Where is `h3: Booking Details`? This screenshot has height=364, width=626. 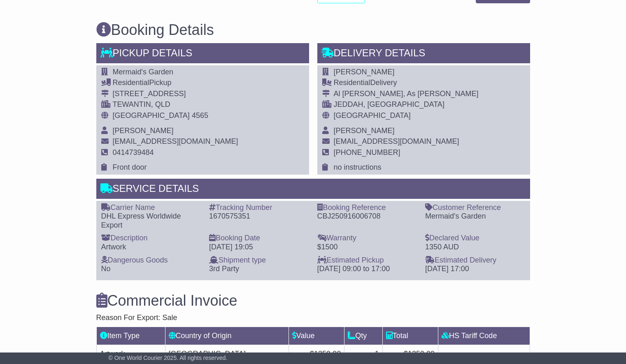 h3: Booking Details is located at coordinates (313, 30).